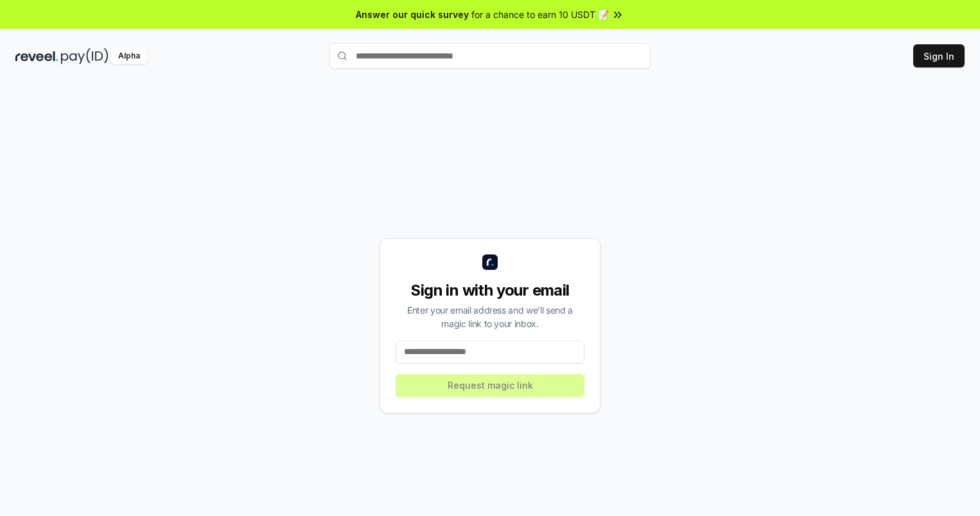 This screenshot has height=516, width=980. What do you see at coordinates (129, 56) in the screenshot?
I see `div: Alpha` at bounding box center [129, 56].